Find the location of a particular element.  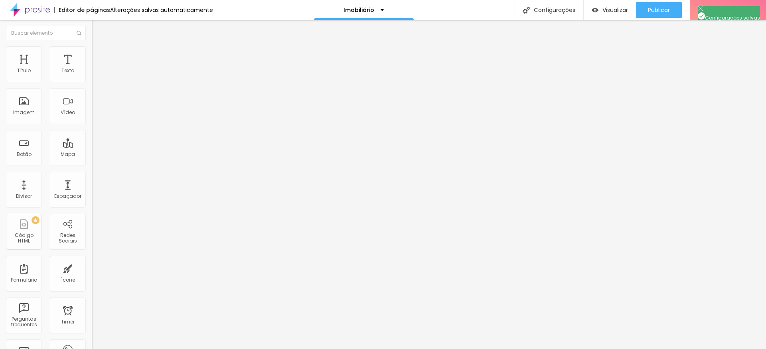

span: Configurações salvas is located at coordinates (729, 18).